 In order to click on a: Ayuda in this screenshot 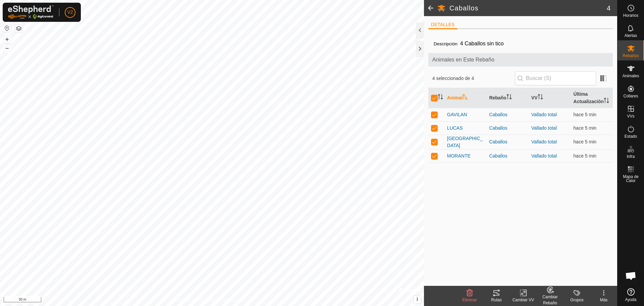, I will do `click(630, 295)`.